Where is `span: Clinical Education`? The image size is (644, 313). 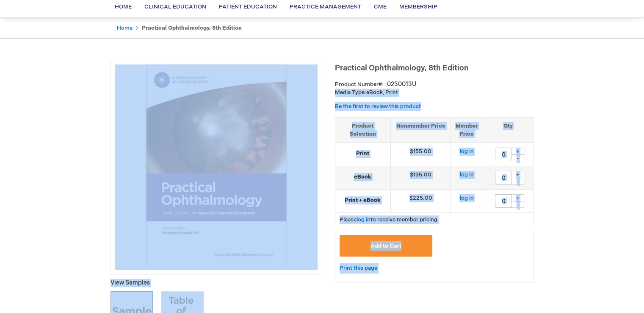 span: Clinical Education is located at coordinates (176, 7).